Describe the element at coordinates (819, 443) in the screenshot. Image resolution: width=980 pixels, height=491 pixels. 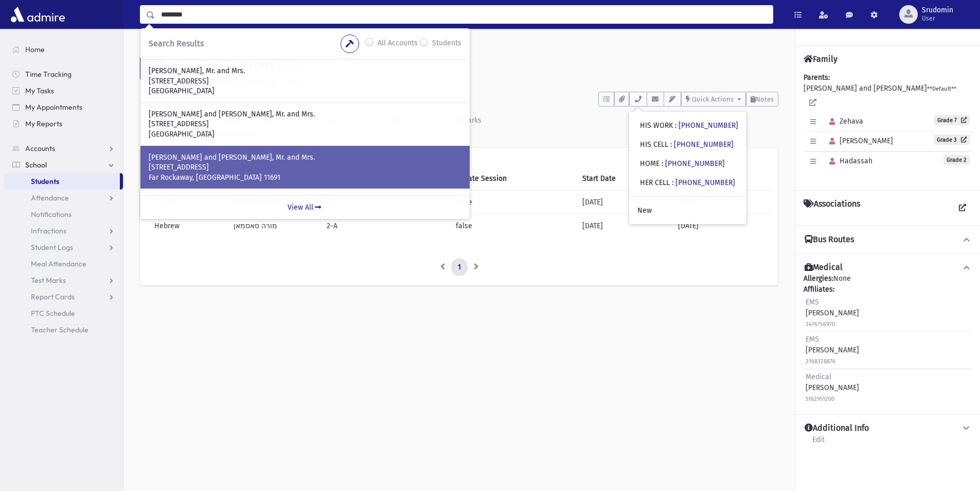
I see `a: Edit` at that location.